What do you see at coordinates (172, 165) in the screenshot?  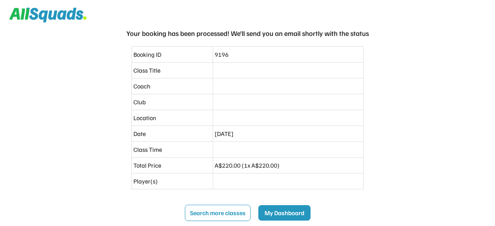 I see `div: Total Price` at bounding box center [172, 165].